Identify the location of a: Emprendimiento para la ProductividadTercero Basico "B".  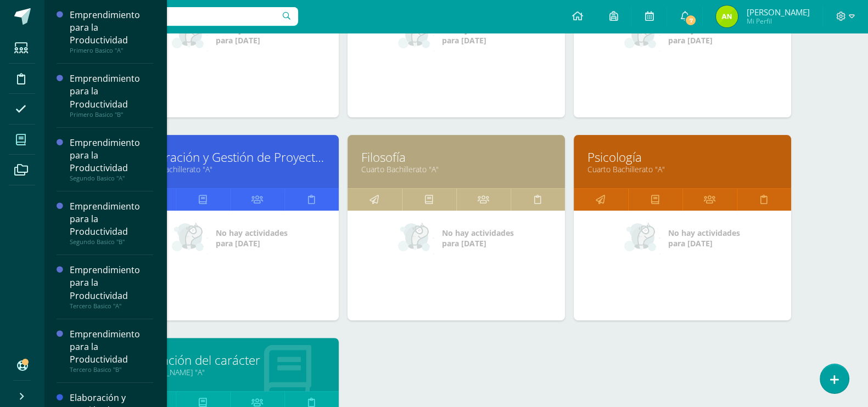
(111, 351).